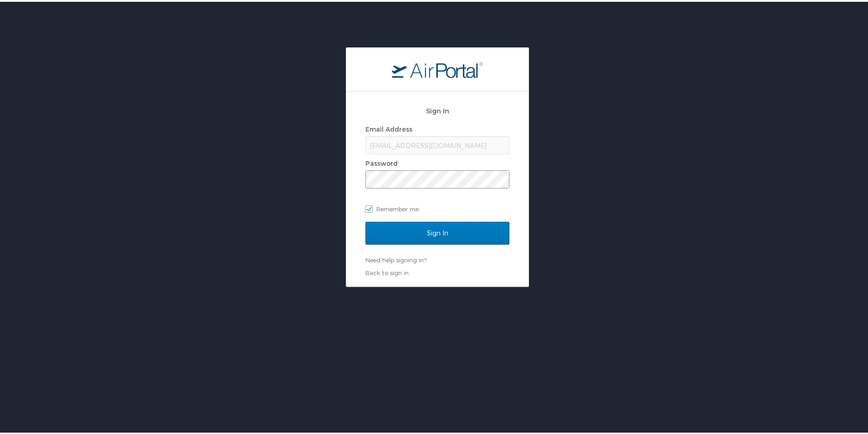 This screenshot has width=868, height=434. What do you see at coordinates (396, 259) in the screenshot?
I see `a: Need help signing in?` at bounding box center [396, 259].